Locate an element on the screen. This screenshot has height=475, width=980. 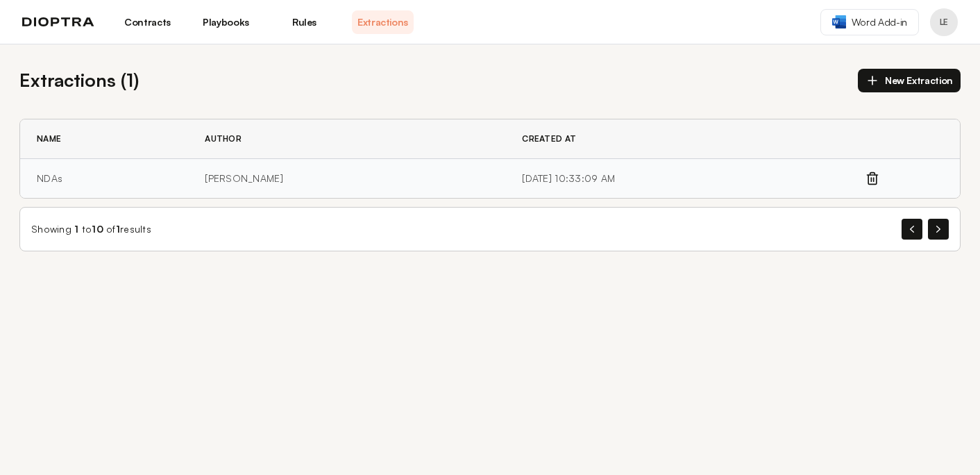
img: word is located at coordinates (839, 22).